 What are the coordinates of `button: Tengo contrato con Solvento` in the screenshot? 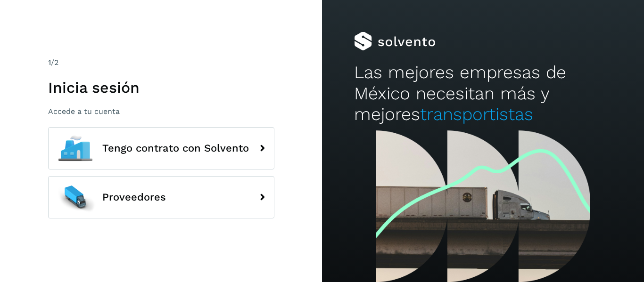 It's located at (161, 148).